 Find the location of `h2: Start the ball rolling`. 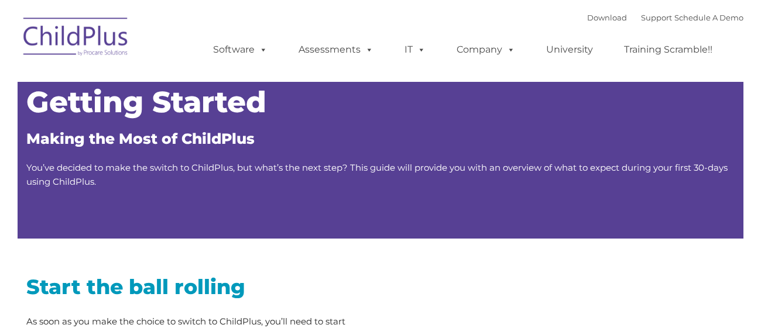

h2: Start the ball rolling is located at coordinates (199, 287).